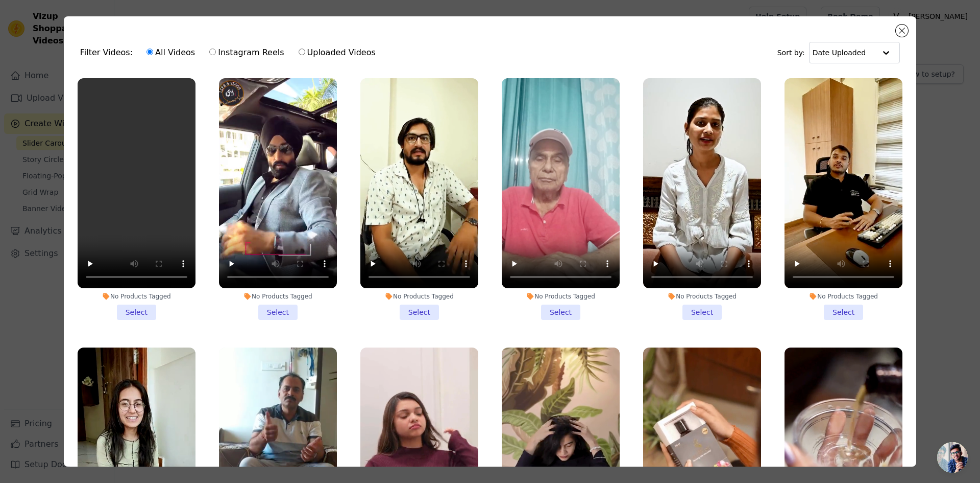 The image size is (980, 483). What do you see at coordinates (839, 53) in the screenshot?
I see `div: Sort by:` at bounding box center [839, 53].